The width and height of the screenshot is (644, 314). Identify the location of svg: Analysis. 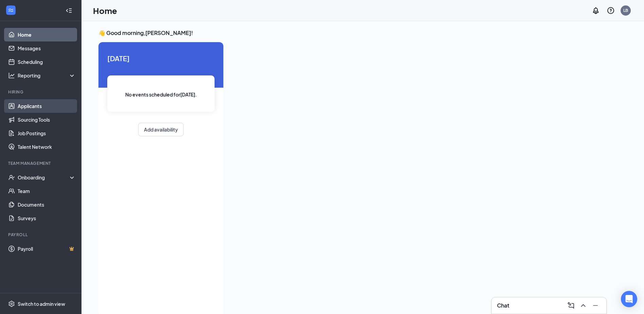
(12, 75).